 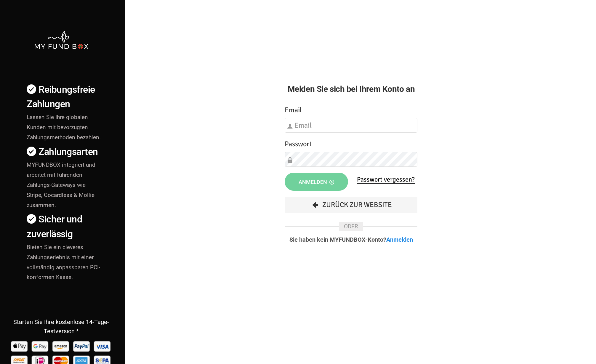 What do you see at coordinates (351, 89) in the screenshot?
I see `h2: Melden Sie sich bei Ihrem Konto an` at bounding box center [351, 89].